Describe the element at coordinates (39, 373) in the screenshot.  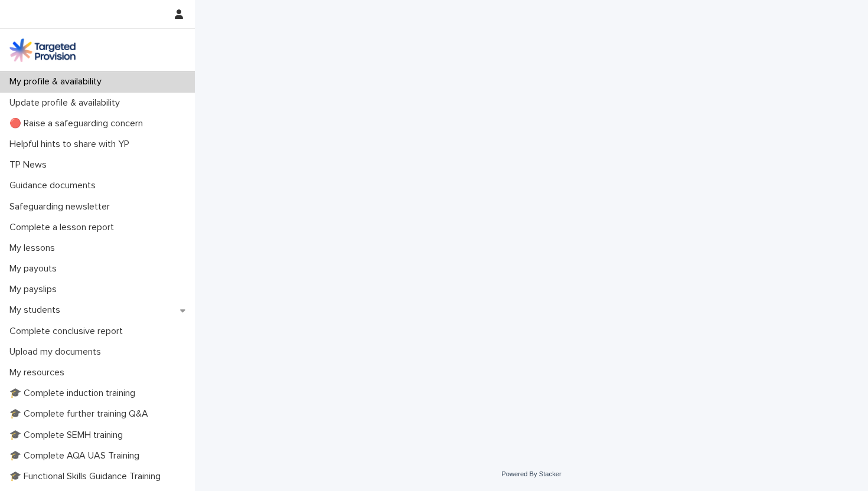
I see `p: My resources` at that location.